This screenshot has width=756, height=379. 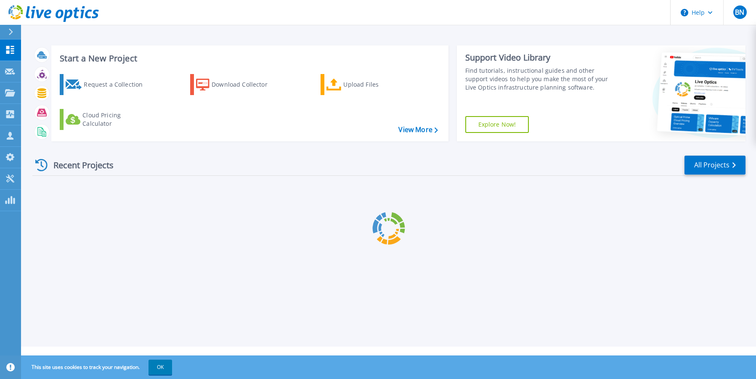 What do you see at coordinates (740, 12) in the screenshot?
I see `span: BN` at bounding box center [740, 12].